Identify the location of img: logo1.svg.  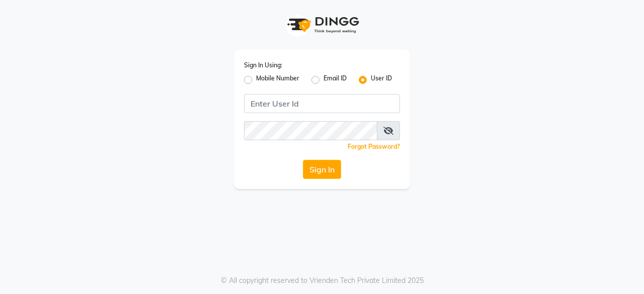
(322, 24).